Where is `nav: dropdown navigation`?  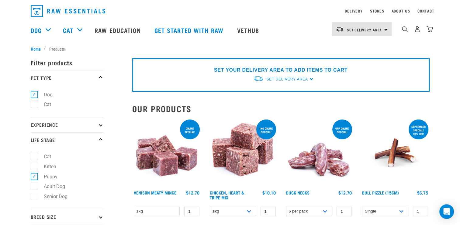
nav: dropdown navigation is located at coordinates (230, 11).